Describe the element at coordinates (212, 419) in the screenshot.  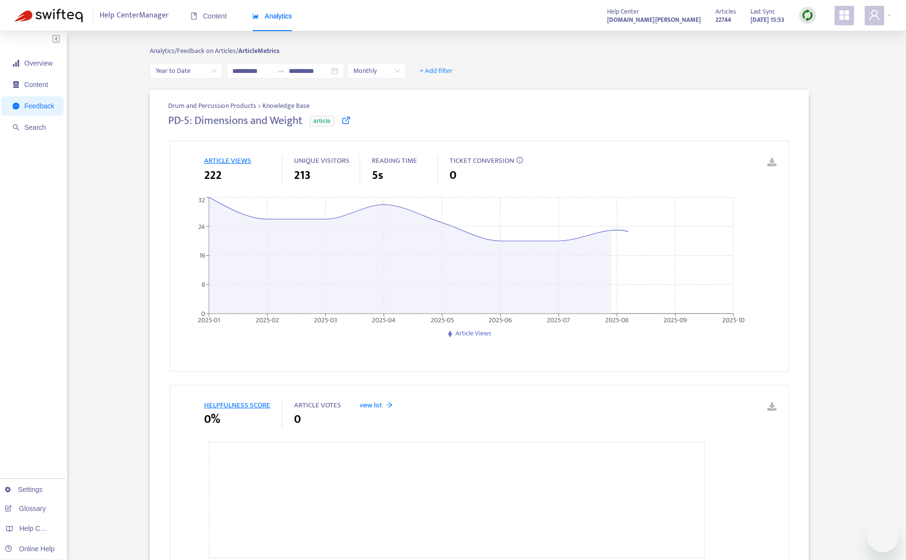
I see `span: 0%` at that location.